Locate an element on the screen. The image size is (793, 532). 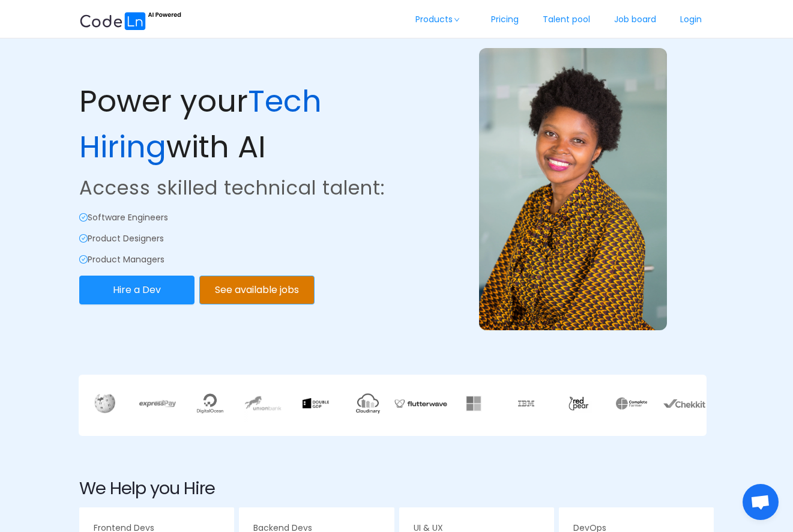
img: cloud.8900efb9.webp is located at coordinates (368, 403).